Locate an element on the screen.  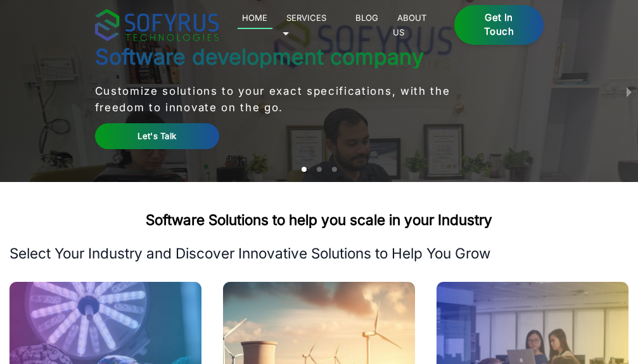
li: slide item 3 is located at coordinates (334, 169).